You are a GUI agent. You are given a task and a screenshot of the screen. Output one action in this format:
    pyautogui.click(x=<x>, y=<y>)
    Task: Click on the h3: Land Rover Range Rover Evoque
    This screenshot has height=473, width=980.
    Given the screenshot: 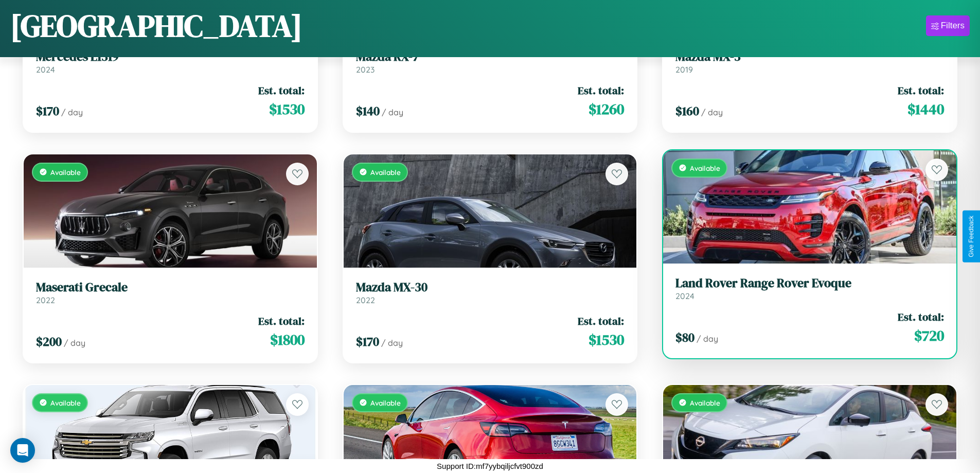 What is the action you would take?
    pyautogui.click(x=810, y=283)
    